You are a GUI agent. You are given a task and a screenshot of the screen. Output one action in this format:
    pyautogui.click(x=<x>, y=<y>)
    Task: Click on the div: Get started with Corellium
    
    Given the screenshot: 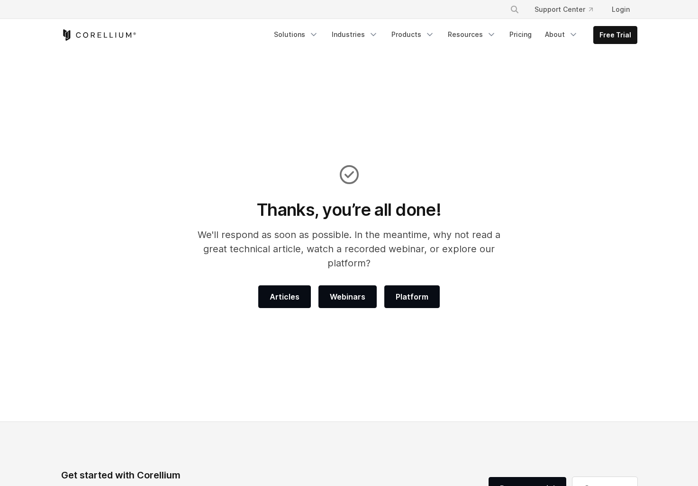 What is the action you would take?
    pyautogui.click(x=182, y=476)
    